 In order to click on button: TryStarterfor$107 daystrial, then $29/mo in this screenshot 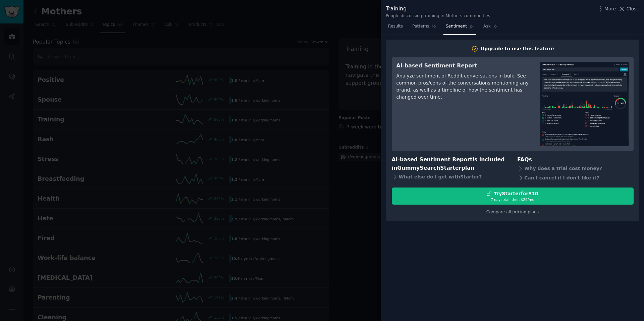, I will do `click(512, 196)`.